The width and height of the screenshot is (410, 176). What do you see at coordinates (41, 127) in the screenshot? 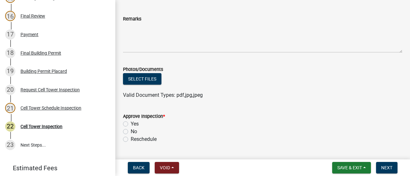
I see `div: Cell Tower Inspection` at bounding box center [41, 127].